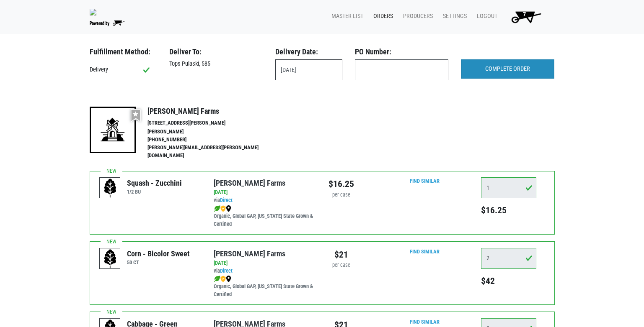 Image resolution: width=644 pixels, height=327 pixels. I want to click on h3: PO Number:, so click(401, 52).